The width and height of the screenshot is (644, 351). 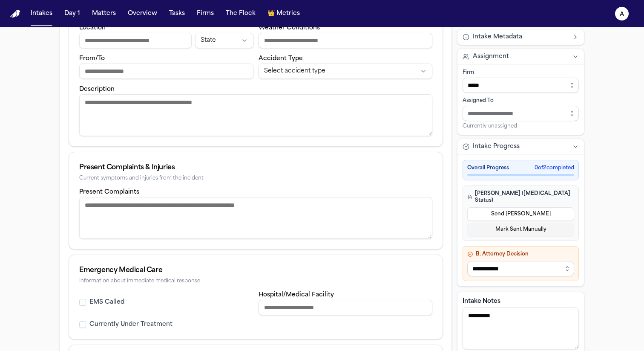 I want to click on label: EMS Called, so click(x=107, y=302).